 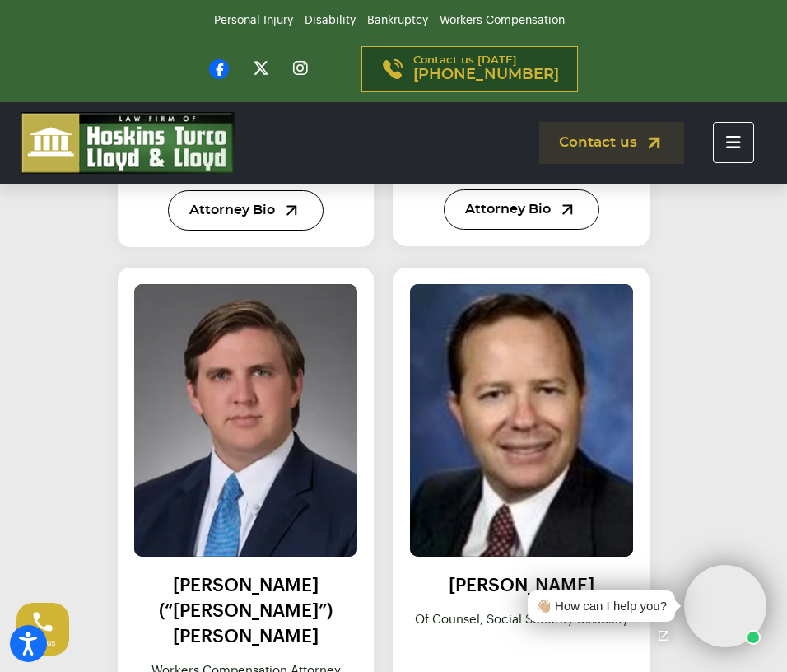 What do you see at coordinates (502, 20) in the screenshot?
I see `a: Workers Compensation` at bounding box center [502, 20].